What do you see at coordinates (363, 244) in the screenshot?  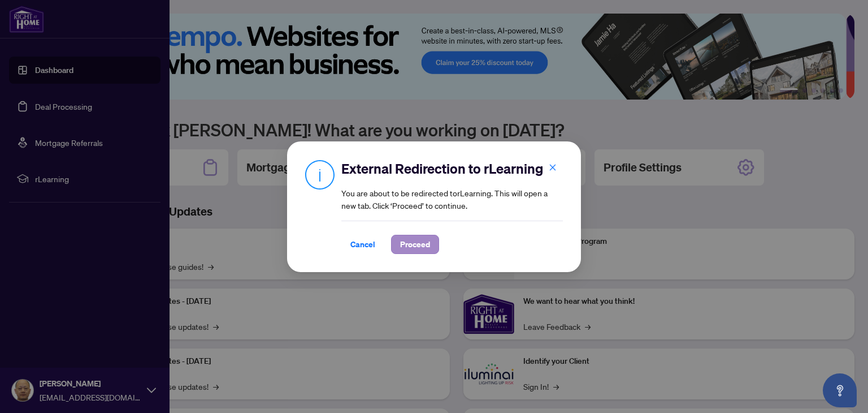 I see `button: Cancel` at bounding box center [363, 244].